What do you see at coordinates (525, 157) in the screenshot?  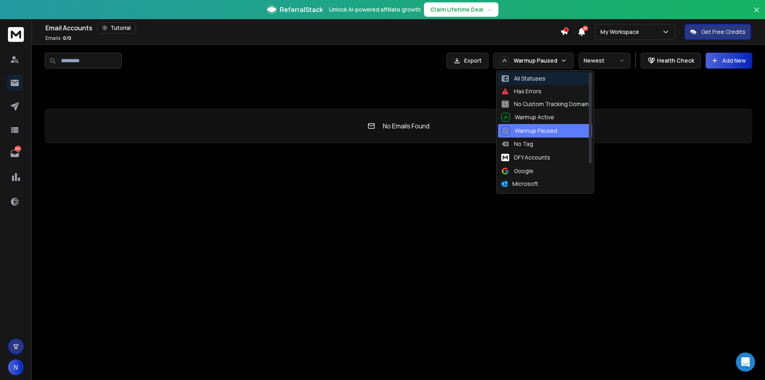 I see `div: DFY Accounts` at bounding box center [525, 157].